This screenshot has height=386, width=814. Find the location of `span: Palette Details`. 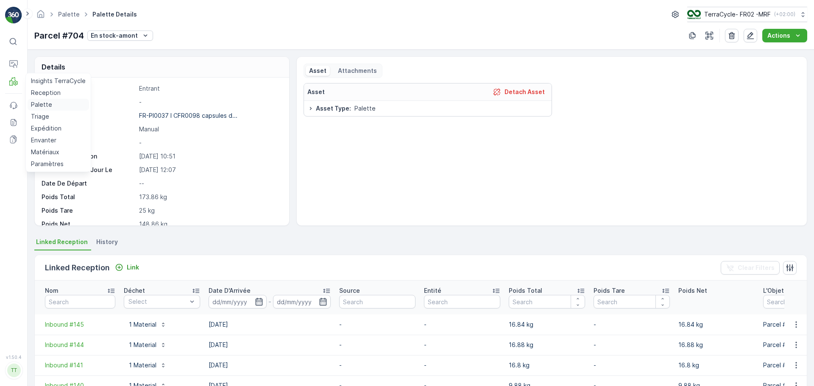

span: Palette Details is located at coordinates (114, 14).